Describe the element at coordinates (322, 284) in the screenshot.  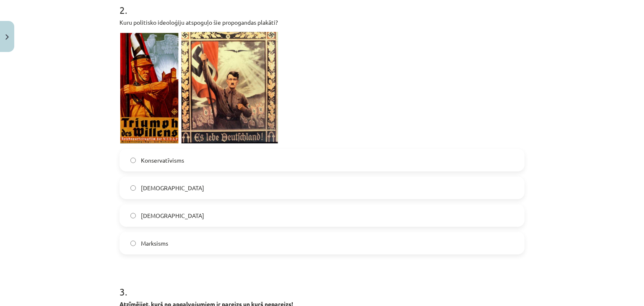
I see `h1: 3 .` at that location.